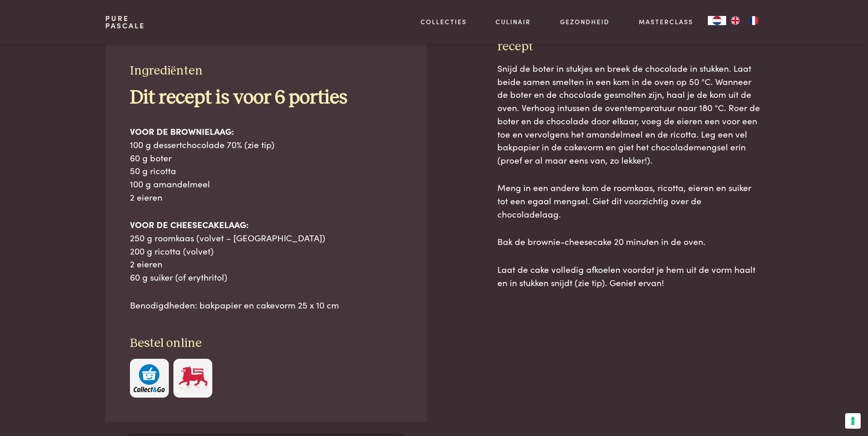 Image resolution: width=868 pixels, height=436 pixels. What do you see at coordinates (630, 47) in the screenshot?
I see `h3: recept` at bounding box center [630, 47].